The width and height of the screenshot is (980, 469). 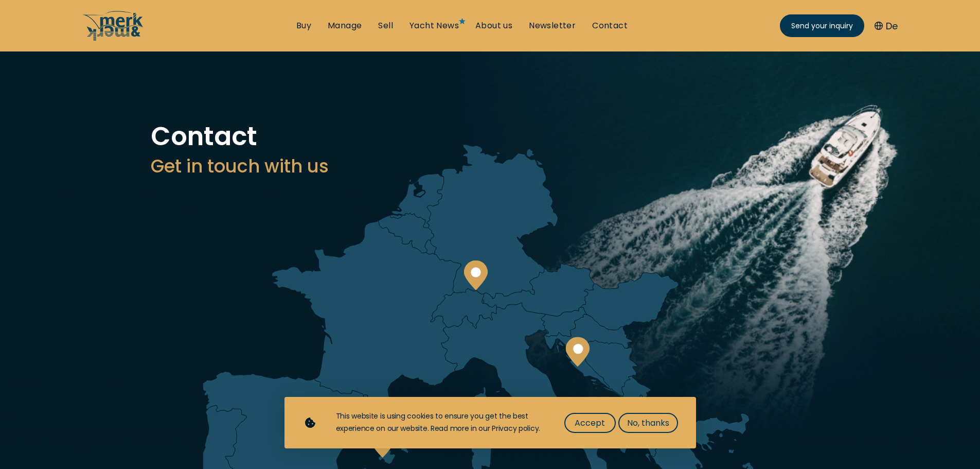 What do you see at coordinates (886, 26) in the screenshot?
I see `button: De` at bounding box center [886, 26].